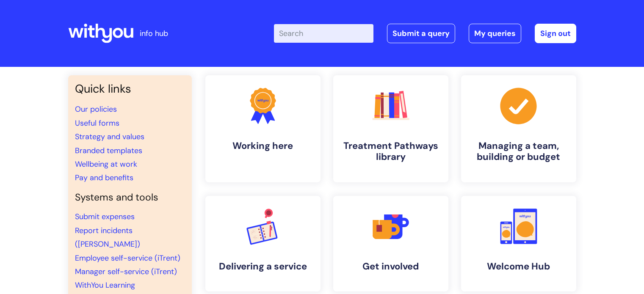 This screenshot has width=644, height=294. I want to click on a: Get involved, so click(391, 243).